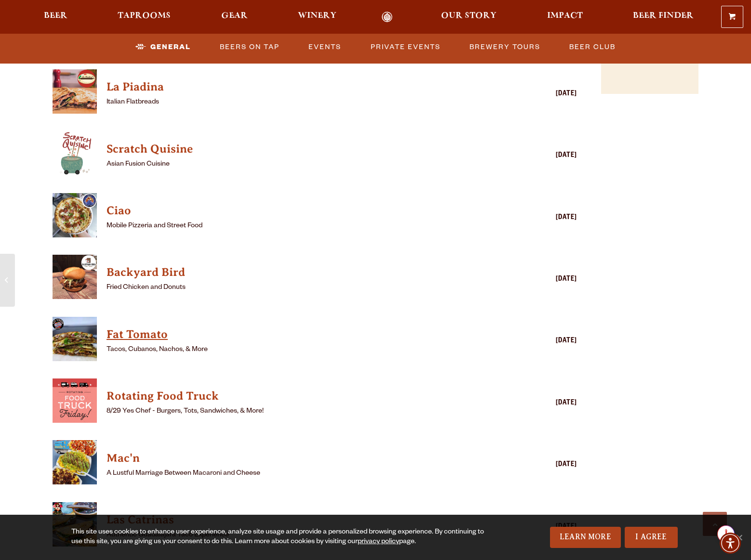 This screenshot has width=751, height=560. What do you see at coordinates (592, 48) in the screenshot?
I see `a: Beer Club` at bounding box center [592, 48].